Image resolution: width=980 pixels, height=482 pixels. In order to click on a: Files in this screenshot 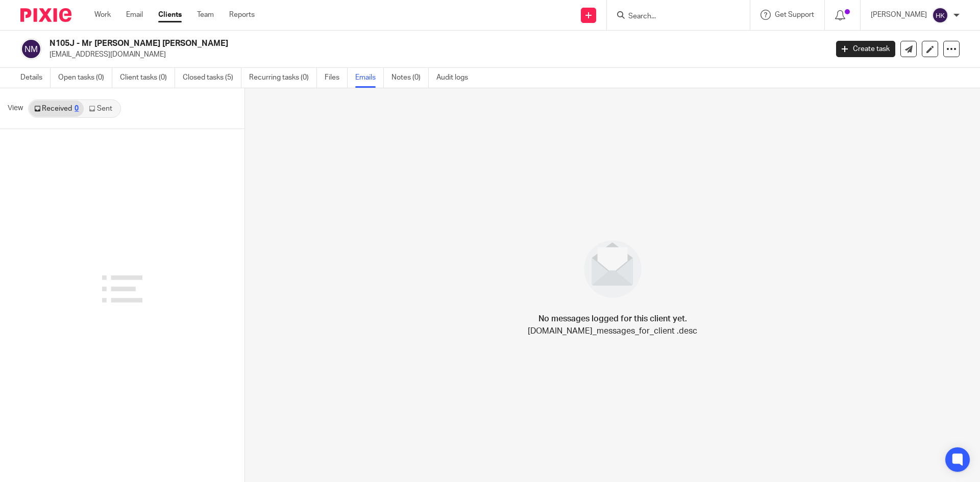, I will do `click(336, 78)`.